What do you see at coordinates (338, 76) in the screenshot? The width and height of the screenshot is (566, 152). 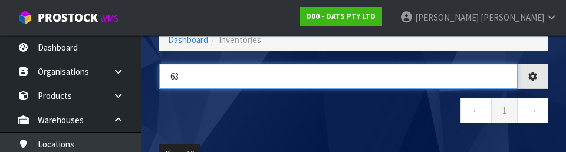 I see `input: Search inventories` at bounding box center [338, 76].